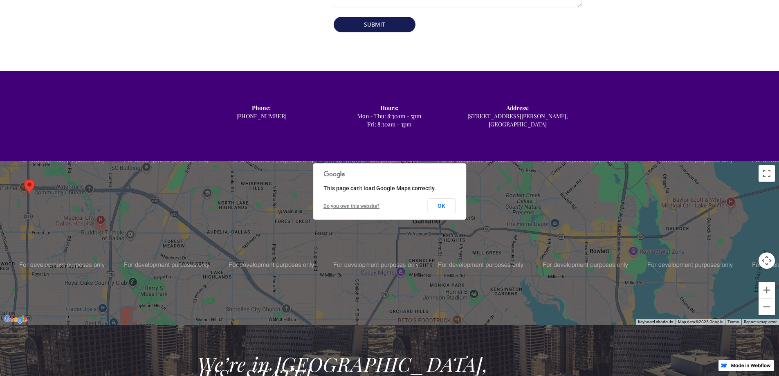  What do you see at coordinates (29, 186) in the screenshot?
I see `div: Map pin` at bounding box center [29, 186].